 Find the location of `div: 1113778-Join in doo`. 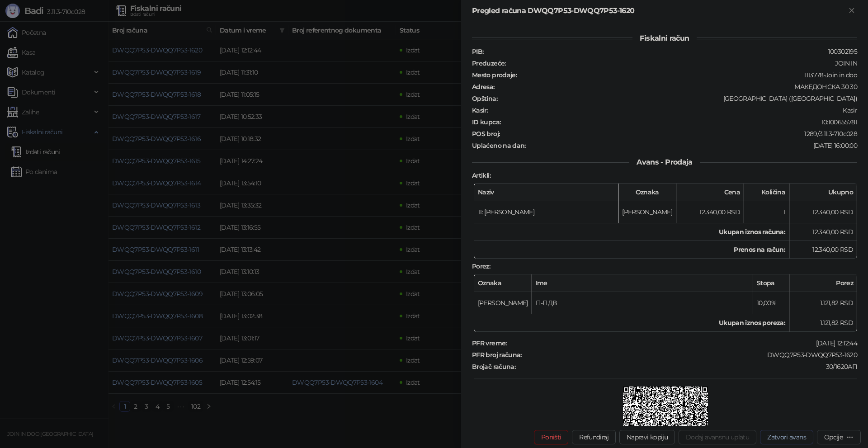

div: 1113778-Join in doo is located at coordinates (687, 75).